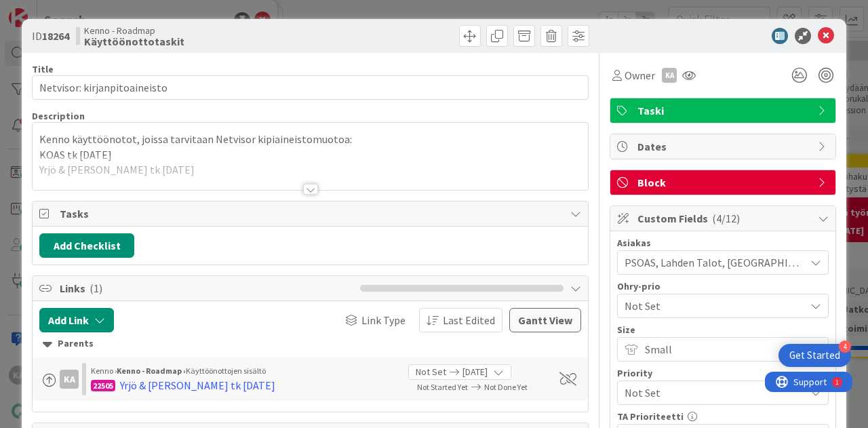 This screenshot has width=868, height=428. Describe the element at coordinates (87, 246) in the screenshot. I see `button: Add Checklist` at that location.